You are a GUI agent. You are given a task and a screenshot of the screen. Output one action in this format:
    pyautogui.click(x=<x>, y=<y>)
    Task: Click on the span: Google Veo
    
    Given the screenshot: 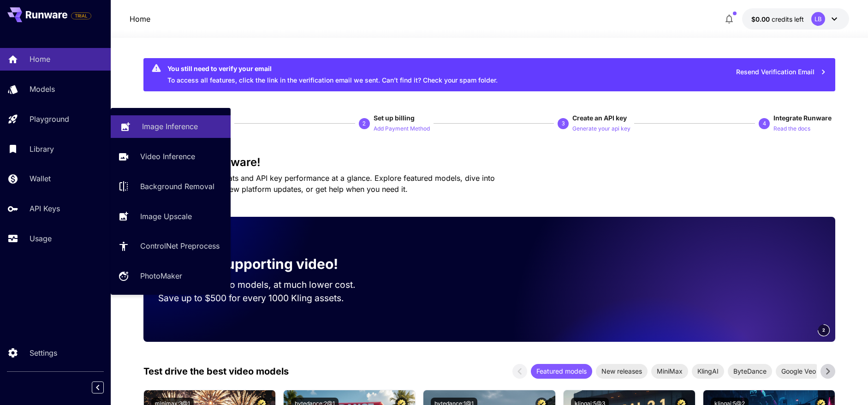 What is the action you would take?
    pyautogui.click(x=798, y=370)
    